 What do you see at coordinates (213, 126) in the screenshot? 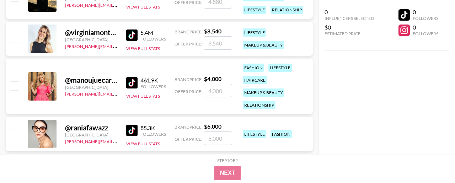
I see `strong: $ 6,000` at bounding box center [213, 126].